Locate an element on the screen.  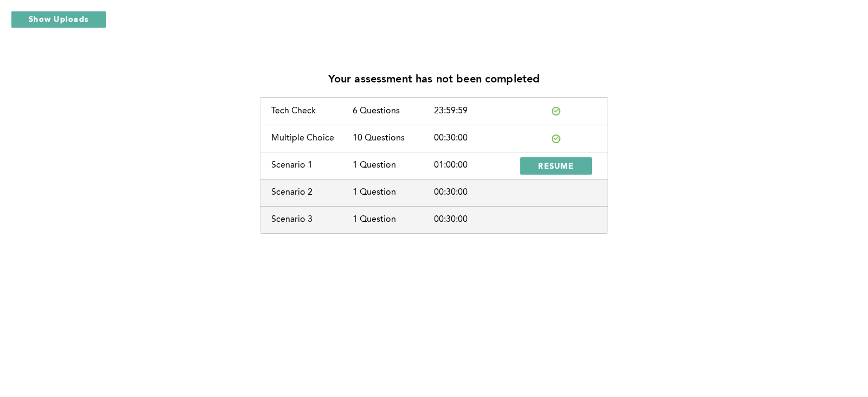
p: Your assessment has not been completed is located at coordinates (434, 80).